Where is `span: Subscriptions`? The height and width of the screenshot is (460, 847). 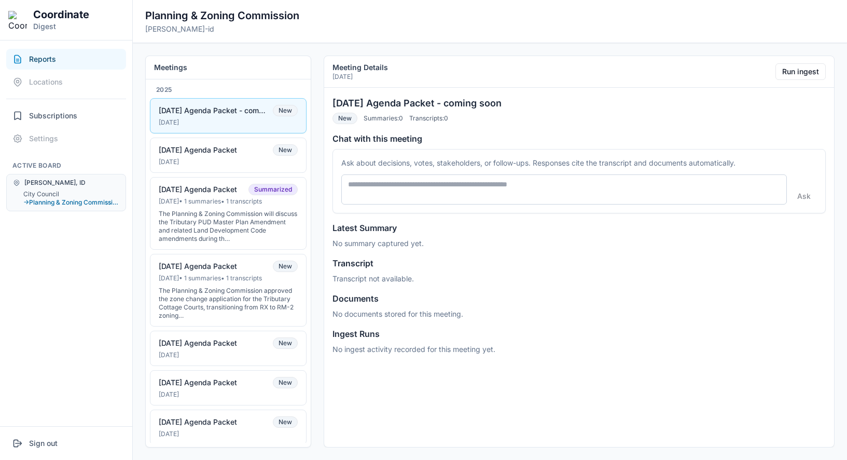 span: Subscriptions is located at coordinates (53, 116).